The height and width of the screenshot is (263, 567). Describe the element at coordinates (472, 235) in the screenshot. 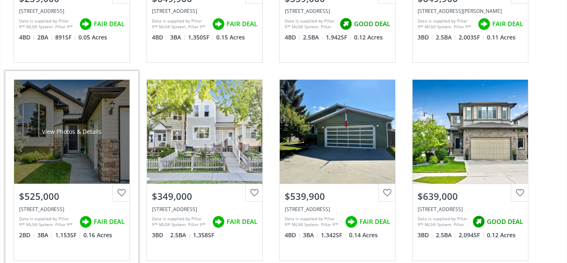

I see `span: 2,094 SF` at that location.